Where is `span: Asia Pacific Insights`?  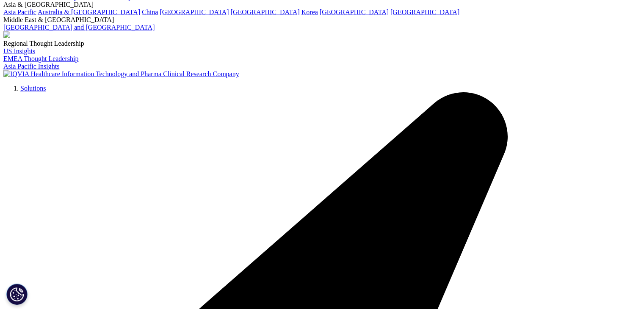
span: Asia Pacific Insights is located at coordinates (31, 66).